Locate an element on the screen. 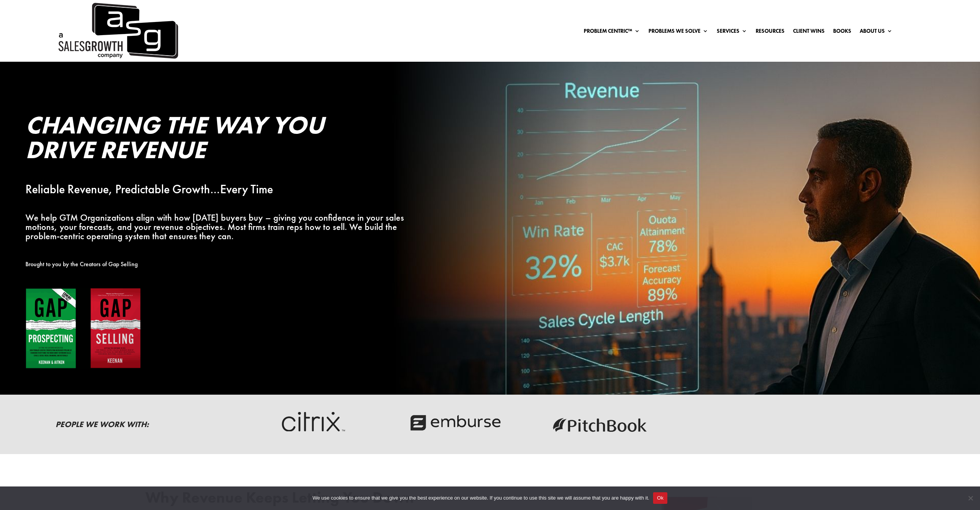 The image size is (980, 510). img: Gap Books is located at coordinates (83, 328).